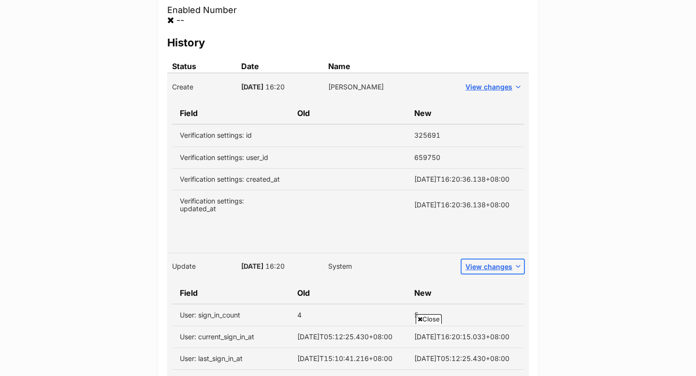 This screenshot has height=376, width=696. I want to click on td: Date, so click(280, 66).